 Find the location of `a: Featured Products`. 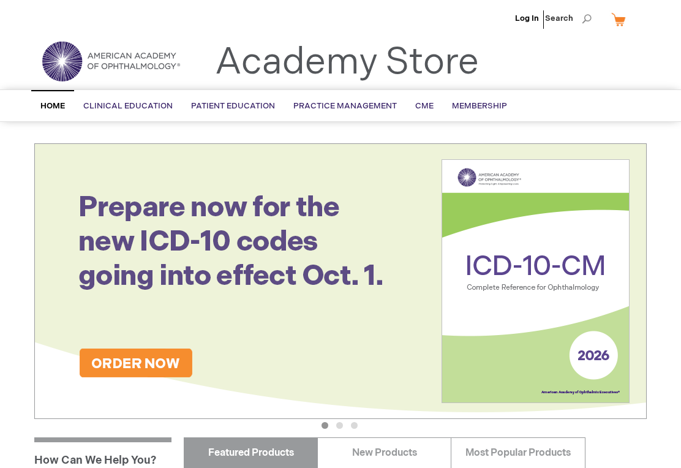

a: Featured Products is located at coordinates (250, 452).